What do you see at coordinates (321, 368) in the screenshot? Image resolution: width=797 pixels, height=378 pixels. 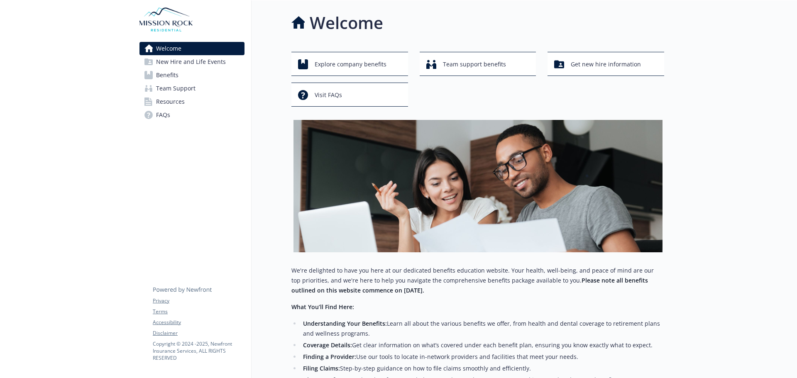 I see `strong: Filing Claims:` at bounding box center [321, 368].